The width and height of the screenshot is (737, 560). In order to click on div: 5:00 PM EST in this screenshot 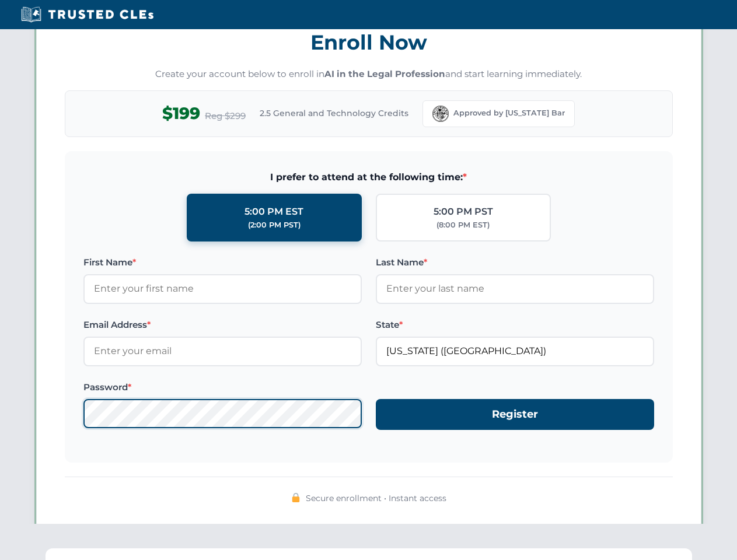, I will do `click(274, 212)`.